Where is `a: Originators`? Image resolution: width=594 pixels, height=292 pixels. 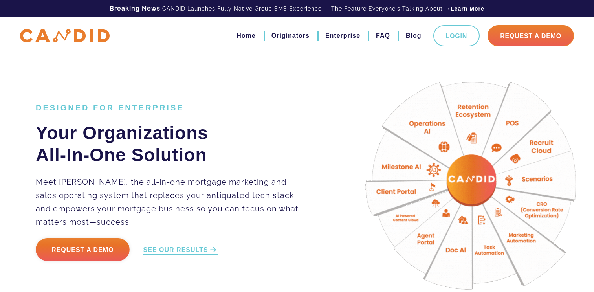
a: Originators is located at coordinates (290, 36).